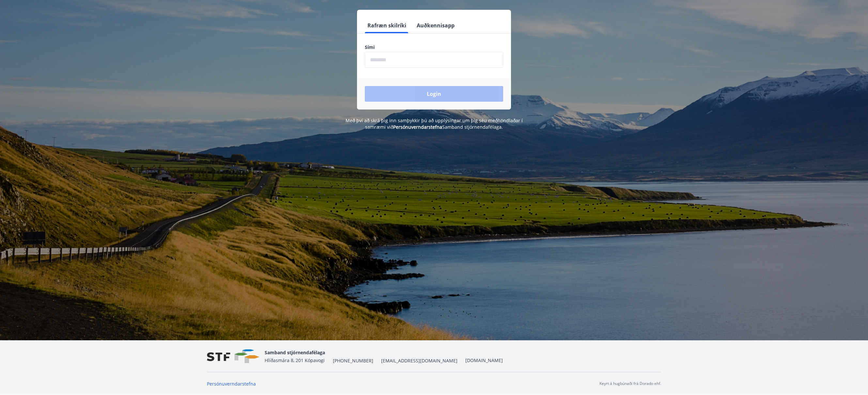  Describe the element at coordinates (387, 26) in the screenshot. I see `button: Rafræn skilríki` at that location.